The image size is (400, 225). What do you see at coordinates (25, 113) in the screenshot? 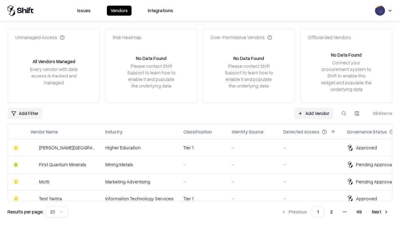
I see `button: Add Filter` at bounding box center [25, 113].